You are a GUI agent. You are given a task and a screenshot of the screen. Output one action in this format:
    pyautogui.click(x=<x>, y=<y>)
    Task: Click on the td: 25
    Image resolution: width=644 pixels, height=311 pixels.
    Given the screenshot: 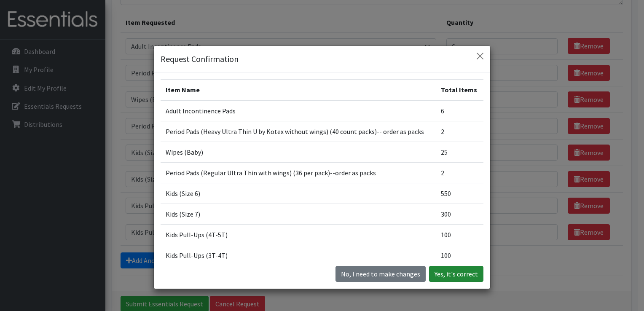 What is the action you would take?
    pyautogui.click(x=460, y=152)
    